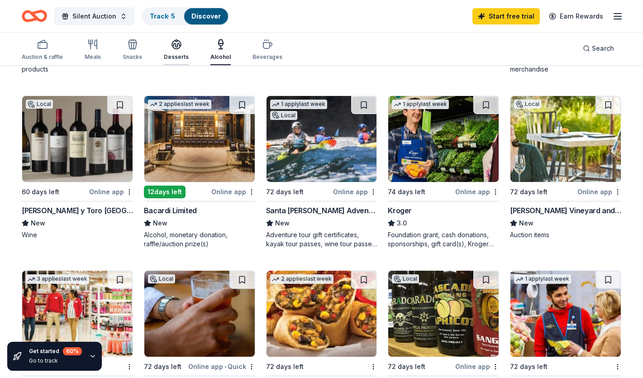 This screenshot has width=643, height=378. What do you see at coordinates (322, 139) in the screenshot?
I see `img: Image for Santa Barbara Adventure Company` at bounding box center [322, 139].